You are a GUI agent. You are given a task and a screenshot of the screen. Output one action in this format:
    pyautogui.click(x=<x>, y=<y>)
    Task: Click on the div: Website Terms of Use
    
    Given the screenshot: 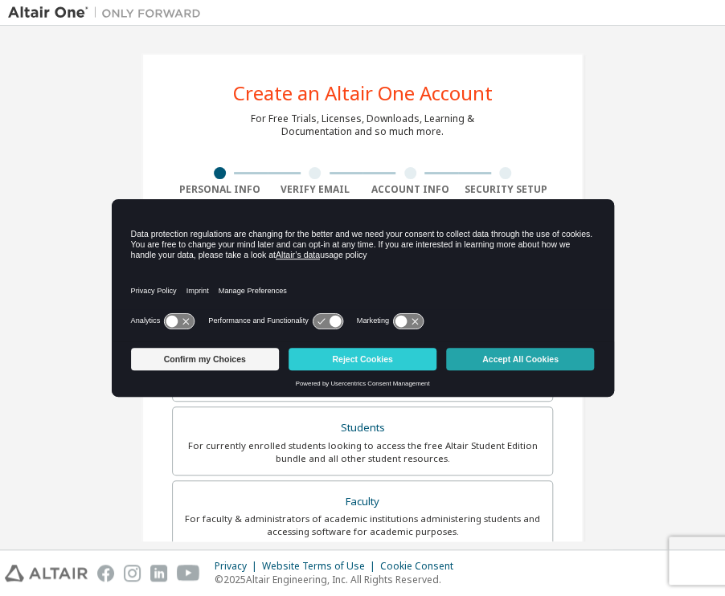 What is the action you would take?
    pyautogui.click(x=321, y=567)
    